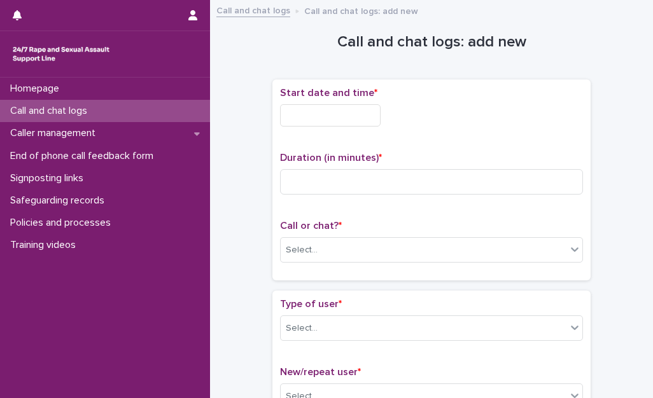 Image resolution: width=653 pixels, height=398 pixels. I want to click on h1: Call and chat logs: add new, so click(431, 42).